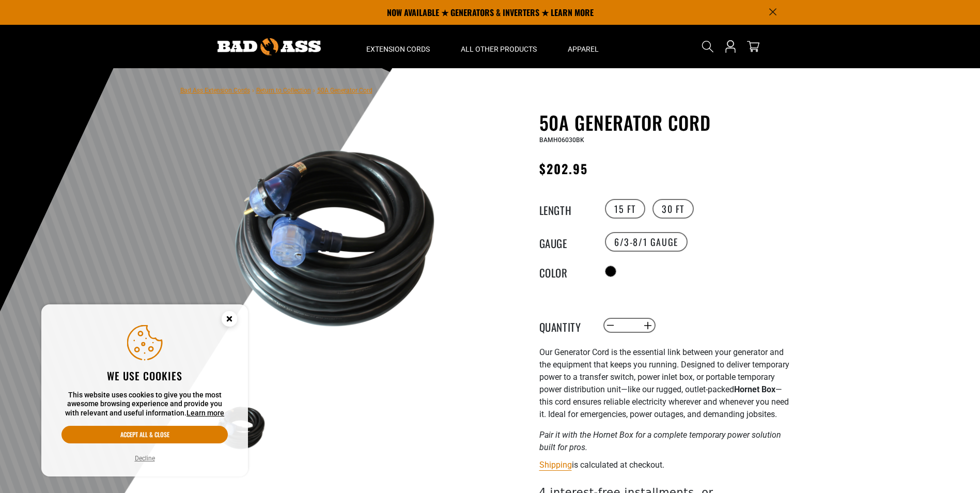 The image size is (980, 493). Describe the element at coordinates (564, 169) in the screenshot. I see `span: $202.95` at that location.